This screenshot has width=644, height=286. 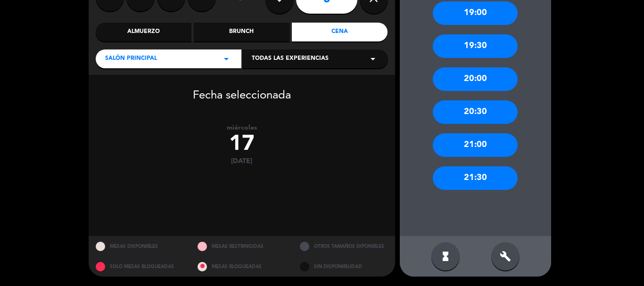 I want to click on div: 19:00, so click(x=475, y=13).